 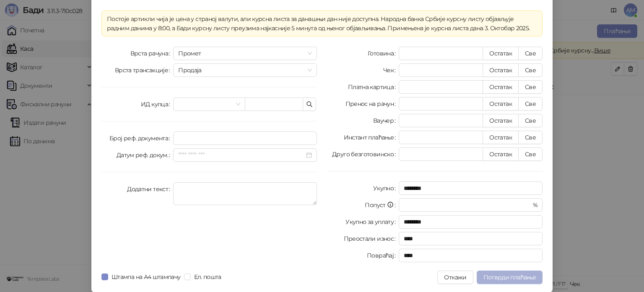 I want to click on label: Повраћај, so click(x=383, y=255).